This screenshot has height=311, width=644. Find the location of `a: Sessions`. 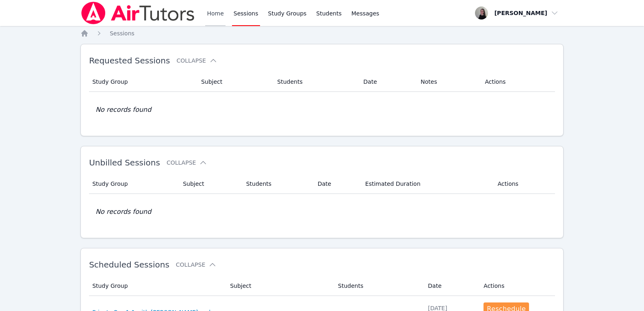

a: Sessions is located at coordinates (122, 33).